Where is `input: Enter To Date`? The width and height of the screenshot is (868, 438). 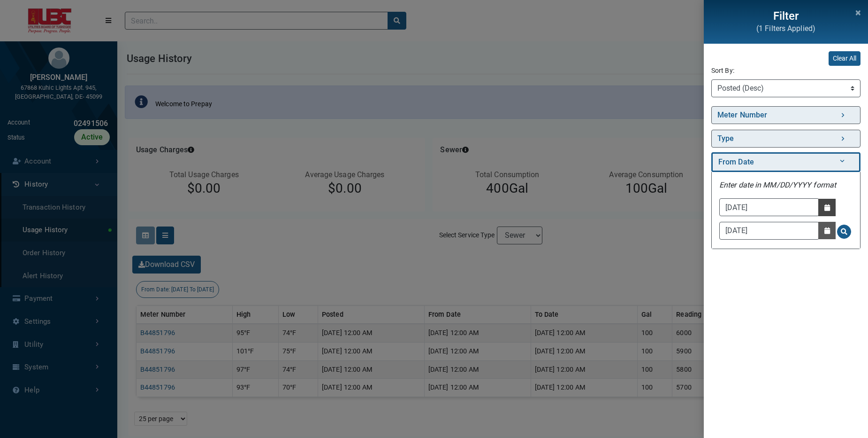
input: Enter To Date is located at coordinates (770, 231).